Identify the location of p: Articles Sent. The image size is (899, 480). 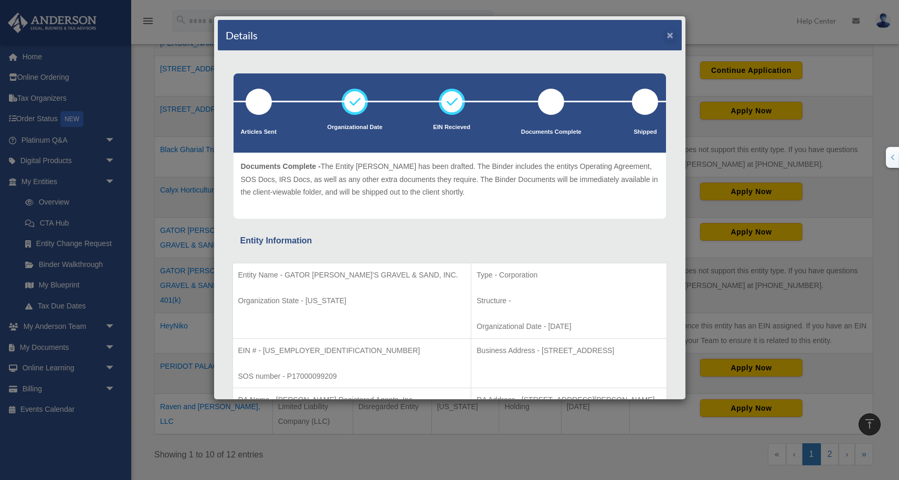
(259, 132).